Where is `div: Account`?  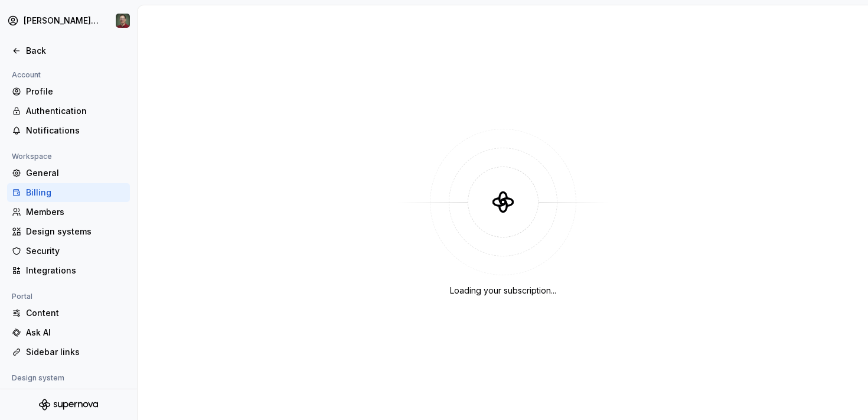 div: Account is located at coordinates (26, 75).